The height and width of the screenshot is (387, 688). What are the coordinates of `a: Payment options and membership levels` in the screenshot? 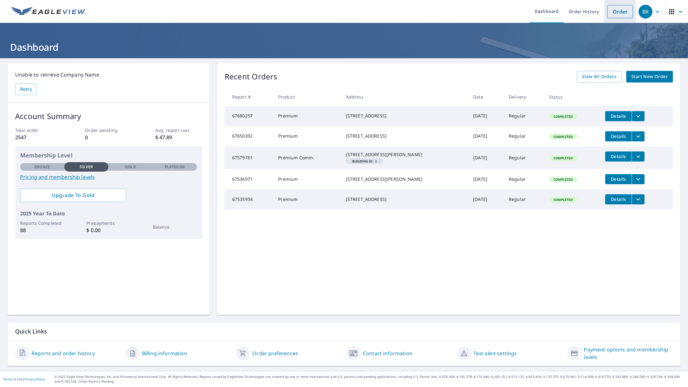 It's located at (628, 353).